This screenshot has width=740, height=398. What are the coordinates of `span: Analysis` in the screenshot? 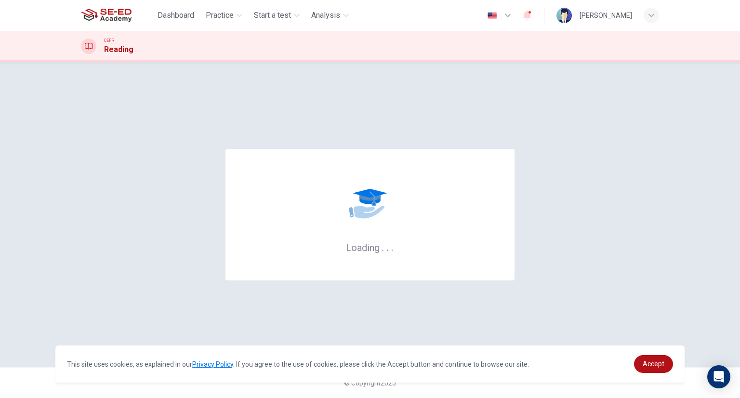 It's located at (326, 15).